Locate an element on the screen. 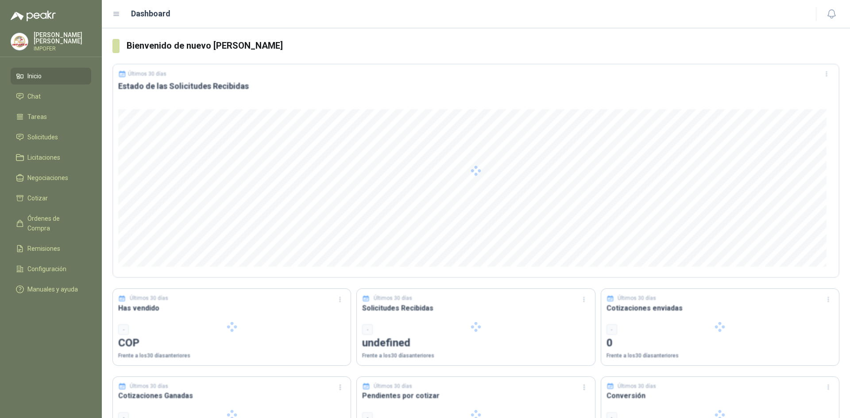 This screenshot has width=850, height=418. img: Logo peakr is located at coordinates (33, 16).